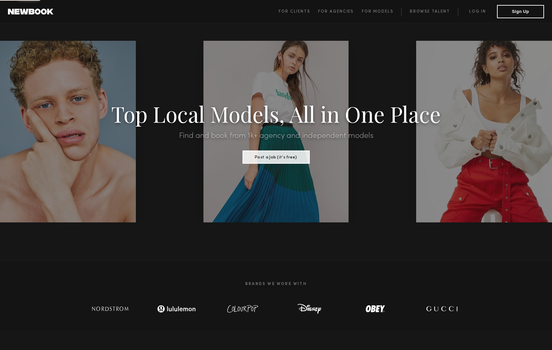  Describe the element at coordinates (110, 309) in the screenshot. I see `img: logo-nordstrom.svg` at that location.